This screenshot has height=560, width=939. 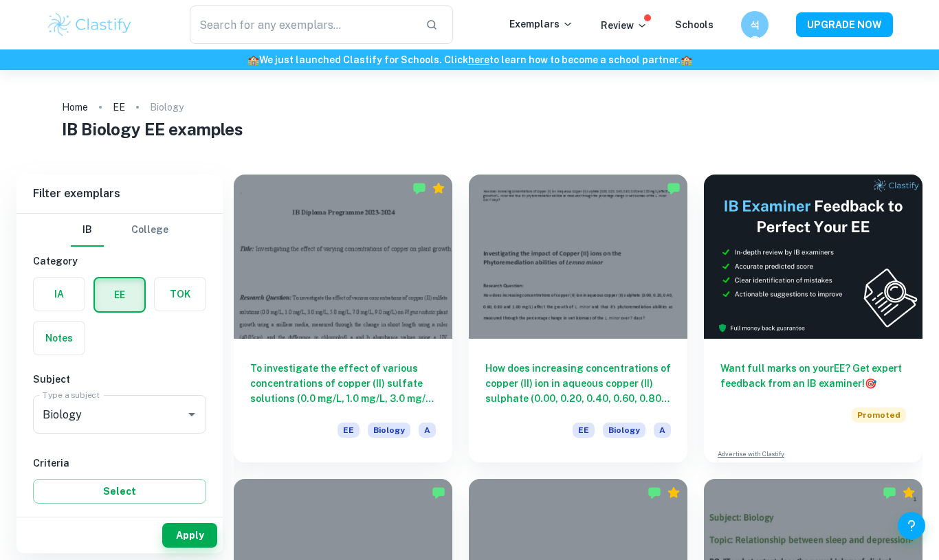 I want to click on button: Apply, so click(x=190, y=535).